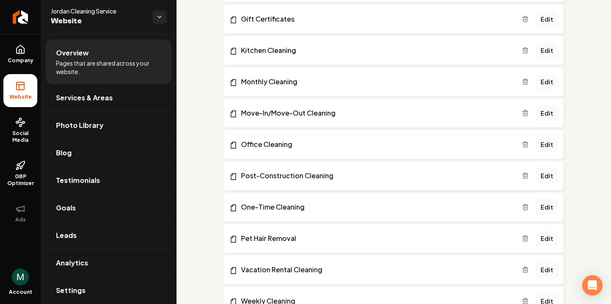 Image resolution: width=611 pixels, height=304 pixels. I want to click on a: Move-In/Move-Out Cleaning, so click(375, 113).